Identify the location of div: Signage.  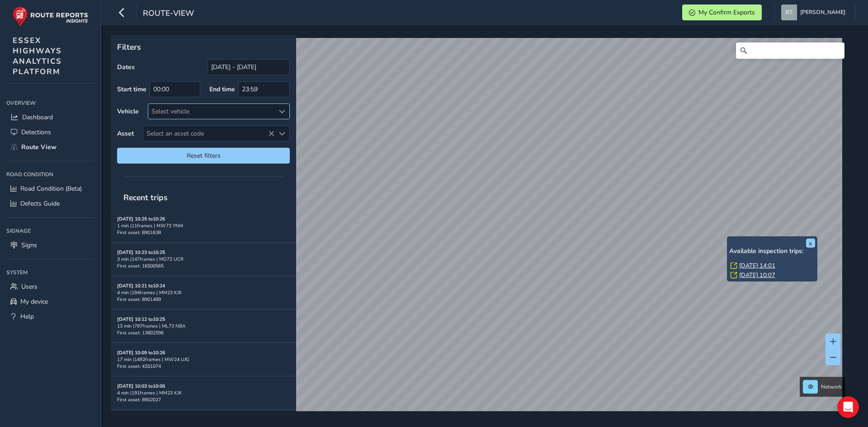
(50, 231).